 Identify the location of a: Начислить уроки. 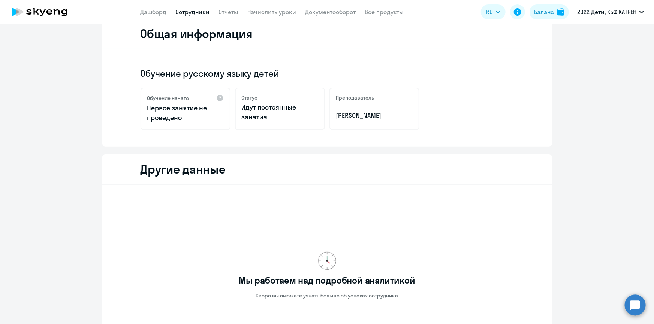
(272, 12).